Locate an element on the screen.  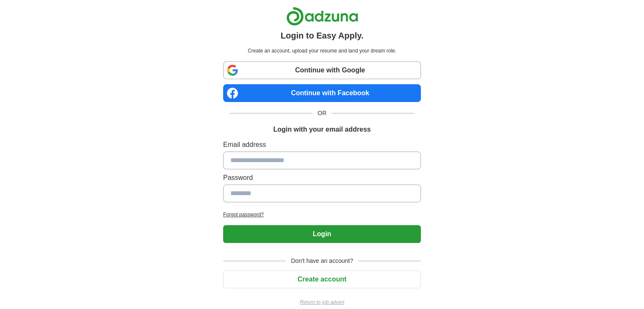
a: Return to job advert is located at coordinates (322, 302).